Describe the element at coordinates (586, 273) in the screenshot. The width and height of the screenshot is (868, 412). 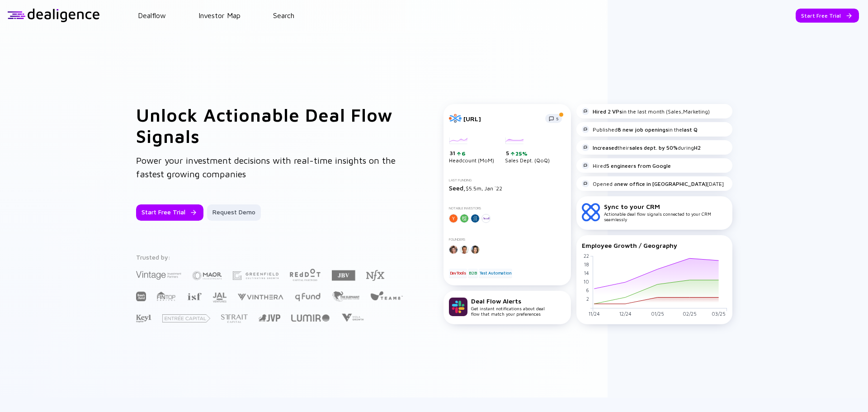
I see `tspan: 14` at that location.